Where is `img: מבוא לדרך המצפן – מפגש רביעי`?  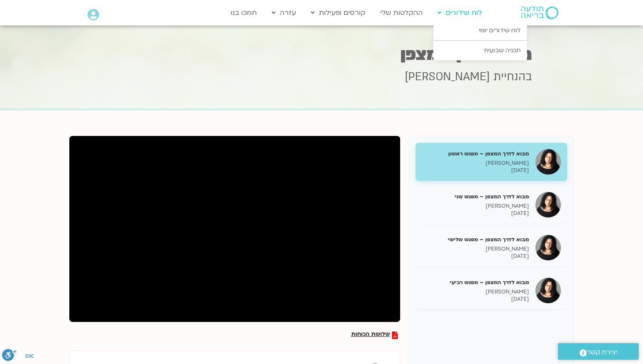
img: מבוא לדרך המצפן – מפגש רביעי is located at coordinates (548, 290).